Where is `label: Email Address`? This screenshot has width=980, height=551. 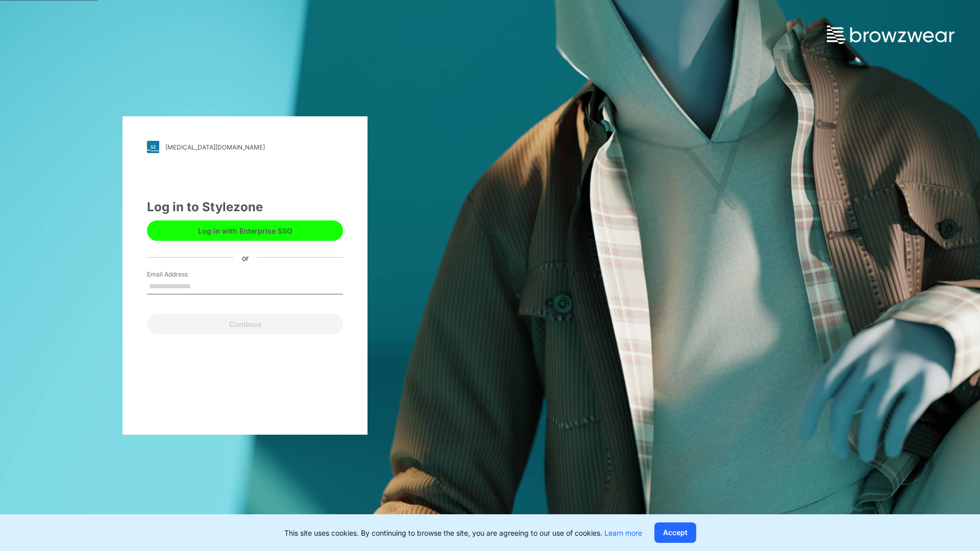 label: Email Address is located at coordinates (183, 275).